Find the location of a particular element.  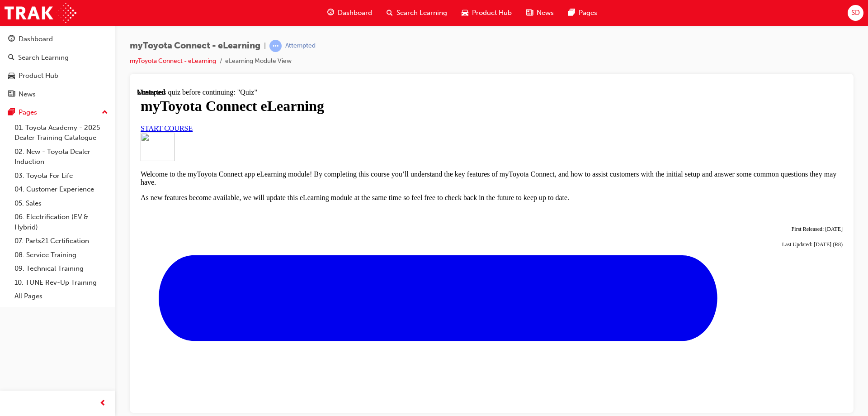

a: All Pages is located at coordinates (61, 296).